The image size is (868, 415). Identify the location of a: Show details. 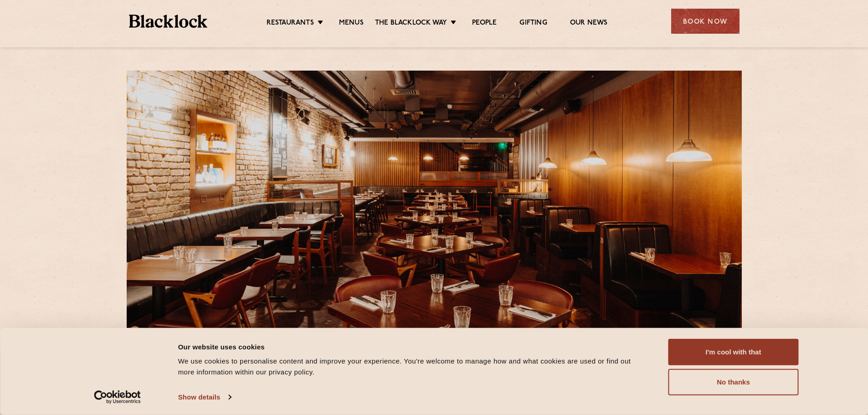
(205, 397).